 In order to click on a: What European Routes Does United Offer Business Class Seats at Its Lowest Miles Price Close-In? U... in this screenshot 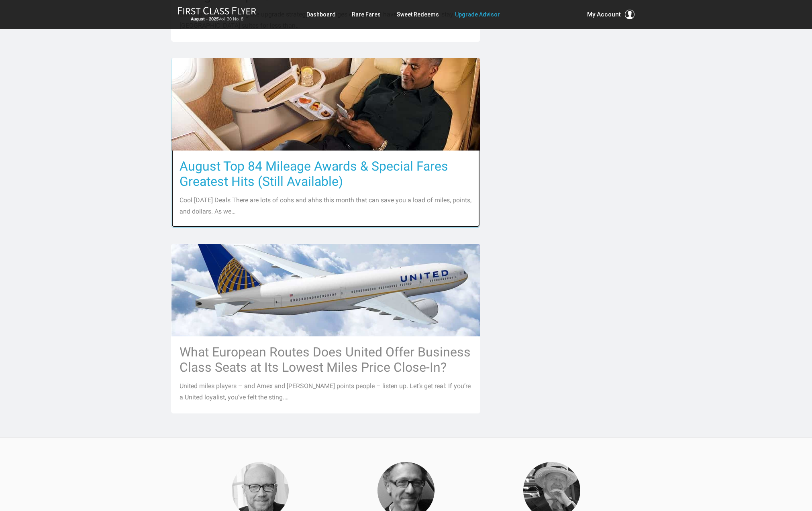, I will do `click(326, 328)`.